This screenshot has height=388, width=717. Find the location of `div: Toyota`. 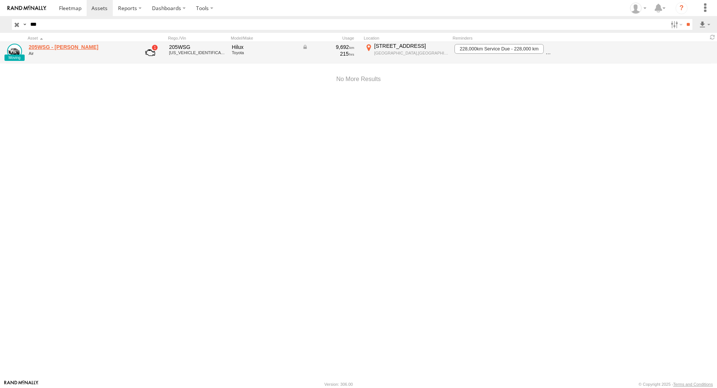

div: Toyota is located at coordinates (264, 53).